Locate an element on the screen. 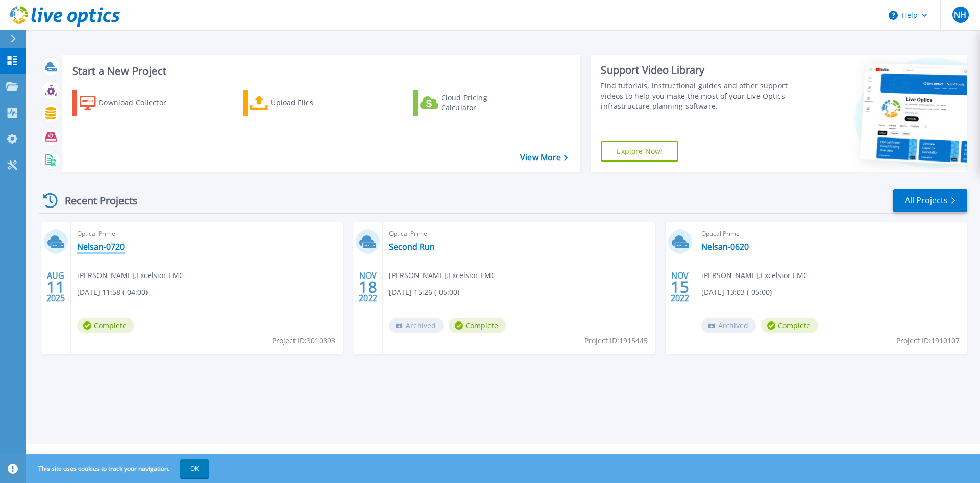  button: OK is located at coordinates (194, 468).